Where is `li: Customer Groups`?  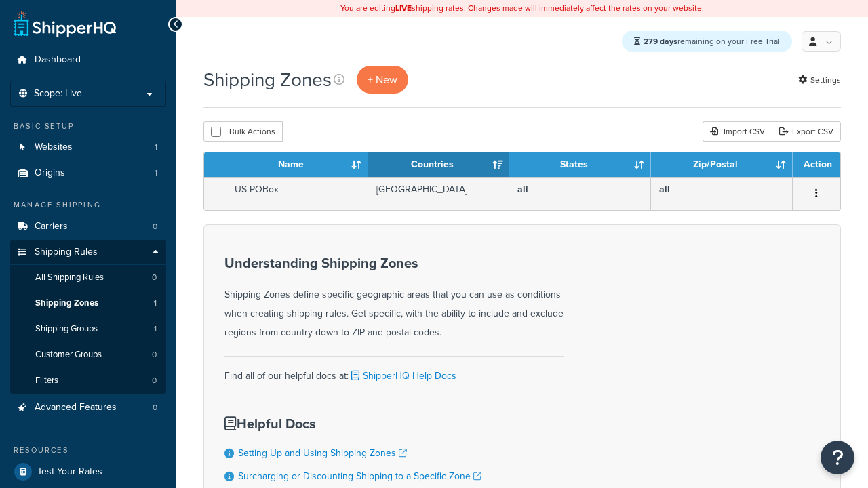
li: Customer Groups is located at coordinates (88, 355).